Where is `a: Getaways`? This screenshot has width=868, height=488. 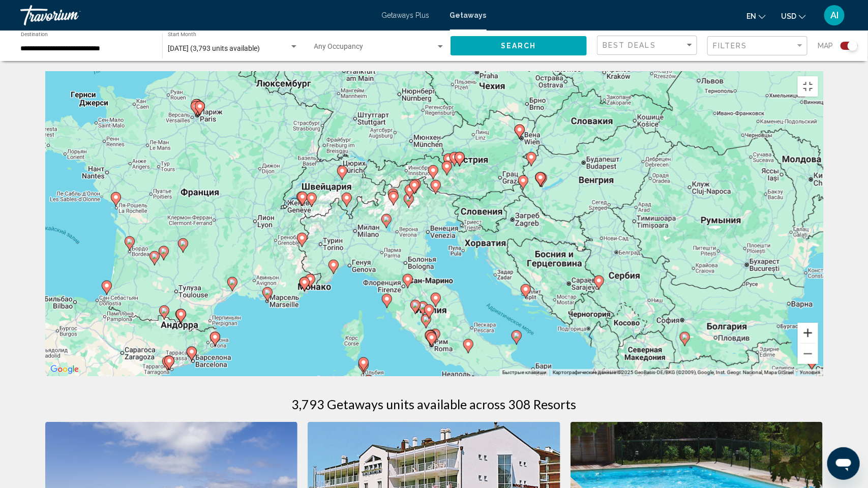 a: Getaways is located at coordinates (469, 15).